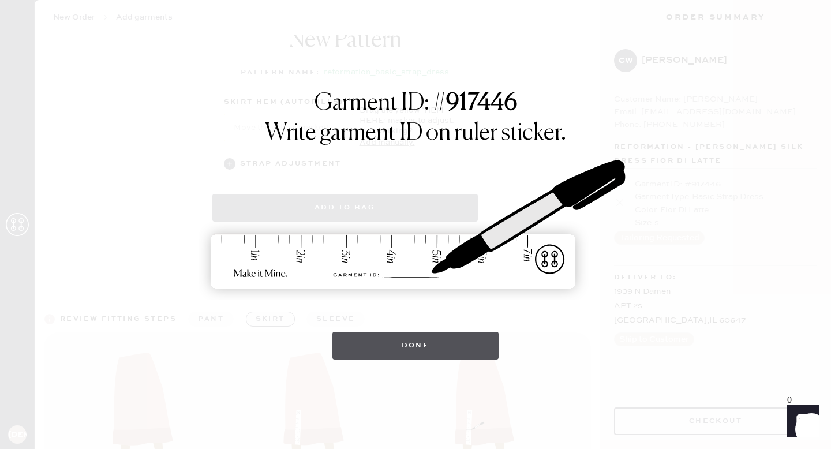 This screenshot has width=831, height=449. Describe the element at coordinates (415, 346) in the screenshot. I see `button: Done` at that location.